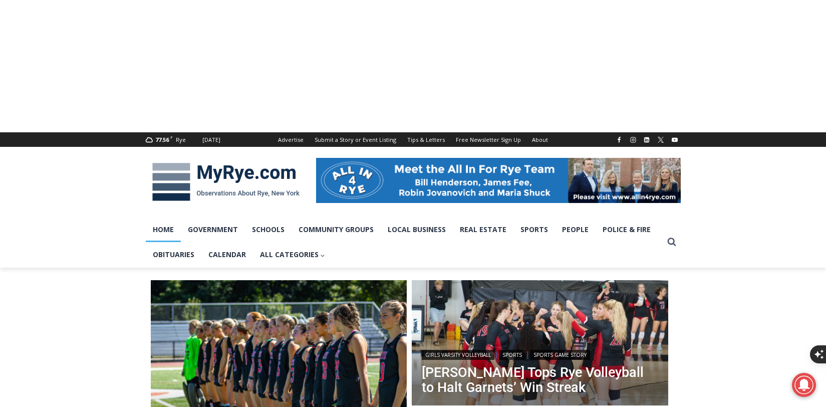 The height and width of the screenshot is (407, 826). I want to click on a: Police & Fire, so click(627, 229).